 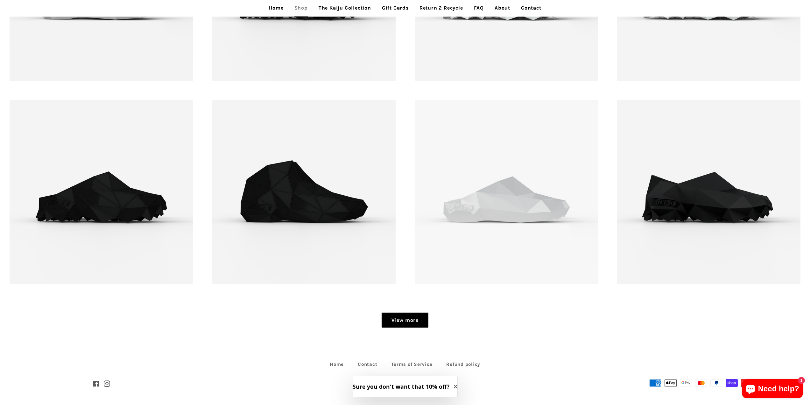 What do you see at coordinates (412, 364) in the screenshot?
I see `a: Terms of Service` at bounding box center [412, 364].